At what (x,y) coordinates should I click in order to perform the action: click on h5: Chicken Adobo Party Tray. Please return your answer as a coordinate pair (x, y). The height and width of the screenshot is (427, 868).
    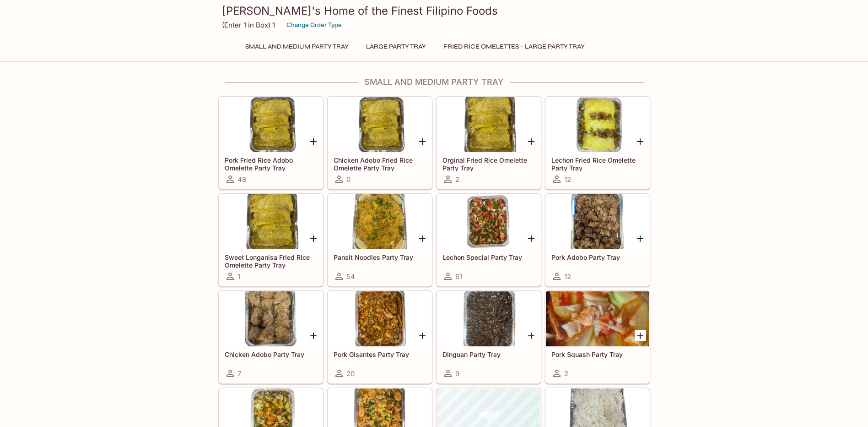
    Looking at the image, I should click on (270, 354).